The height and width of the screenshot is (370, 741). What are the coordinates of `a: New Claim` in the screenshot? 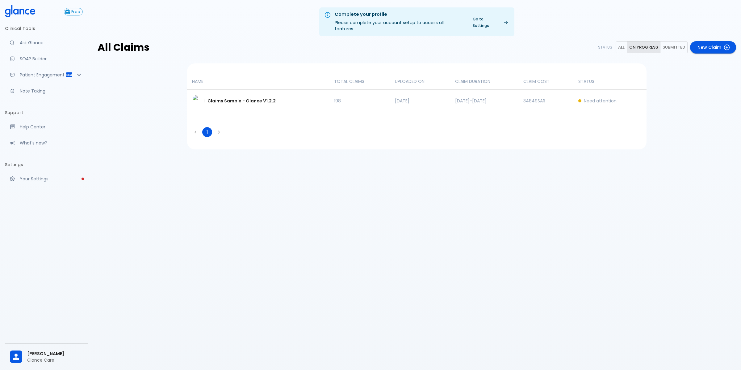 It's located at (713, 47).